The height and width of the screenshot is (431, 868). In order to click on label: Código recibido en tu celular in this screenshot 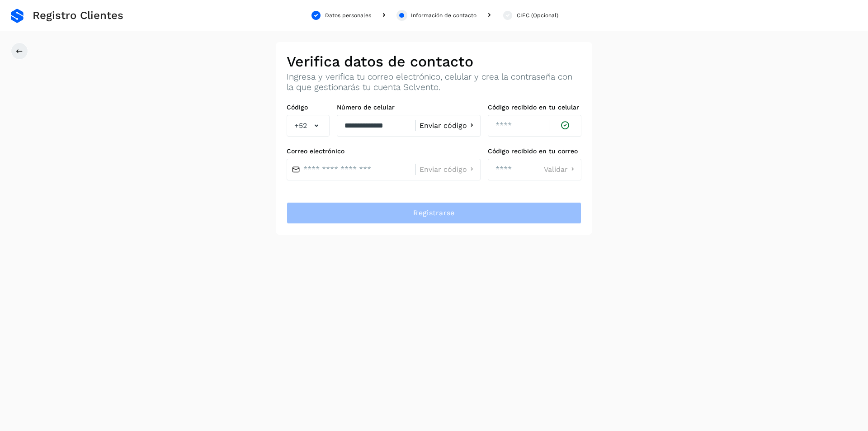, I will do `click(534, 107)`.